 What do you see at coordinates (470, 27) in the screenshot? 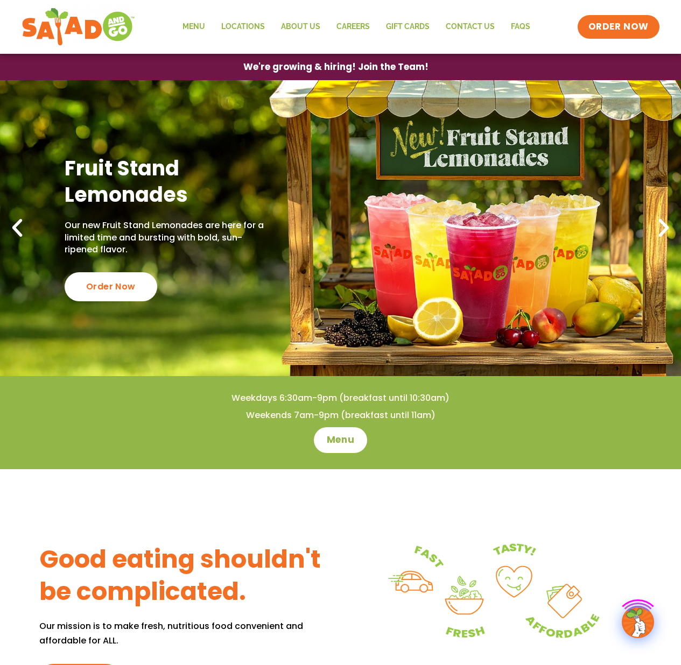
I see `a: Contact Us` at bounding box center [470, 27].